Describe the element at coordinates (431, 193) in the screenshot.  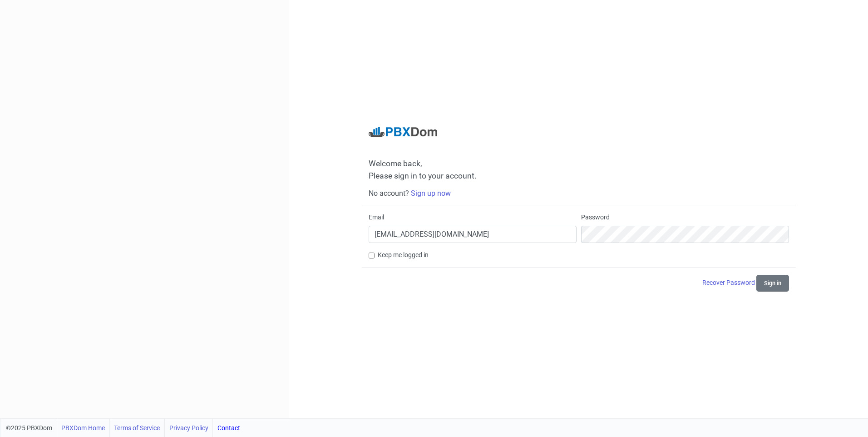
I see `a: Sign up now` at that location.